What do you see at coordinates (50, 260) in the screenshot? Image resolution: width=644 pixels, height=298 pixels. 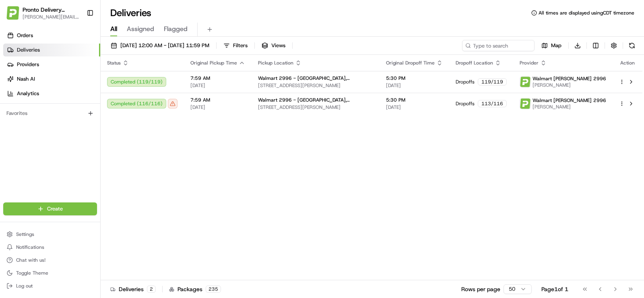 I see `button: Chat with us!` at bounding box center [50, 260].